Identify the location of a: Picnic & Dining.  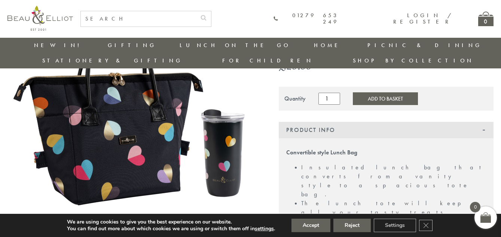
(425, 45).